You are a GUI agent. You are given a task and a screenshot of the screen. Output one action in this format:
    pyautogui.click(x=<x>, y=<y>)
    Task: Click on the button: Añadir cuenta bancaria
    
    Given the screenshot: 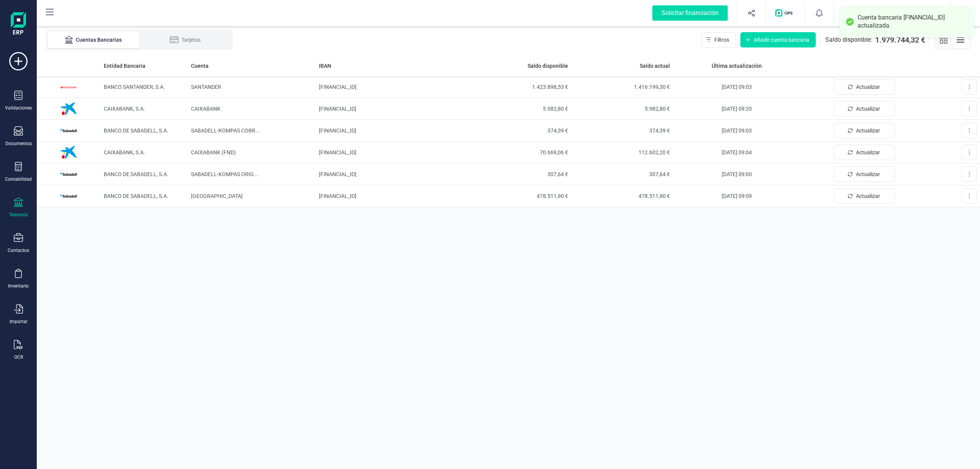 What is the action you would take?
    pyautogui.click(x=777, y=40)
    